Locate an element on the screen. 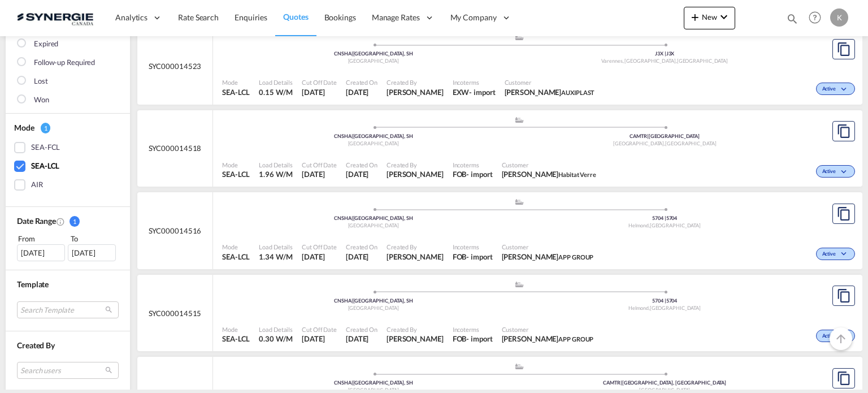  span: Bookings is located at coordinates (341, 17).